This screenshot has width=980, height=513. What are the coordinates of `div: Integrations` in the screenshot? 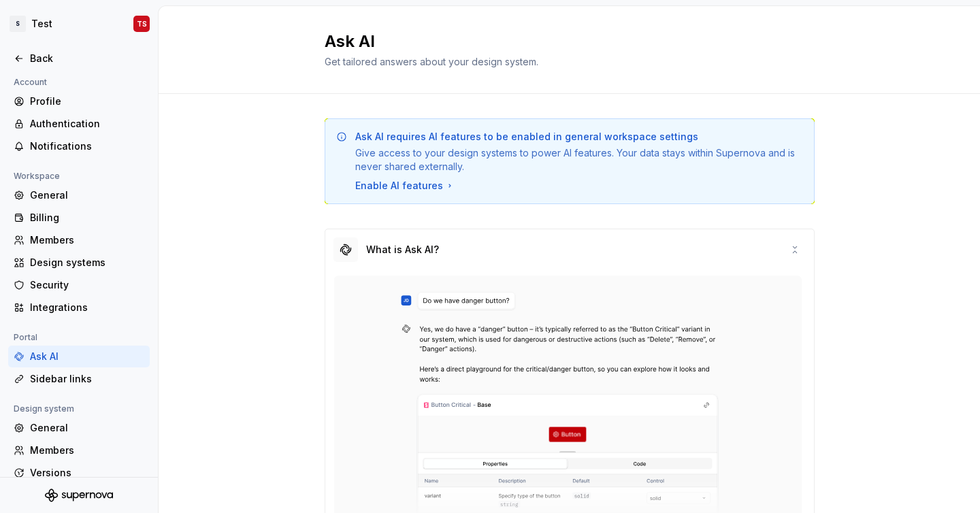 It's located at (87, 308).